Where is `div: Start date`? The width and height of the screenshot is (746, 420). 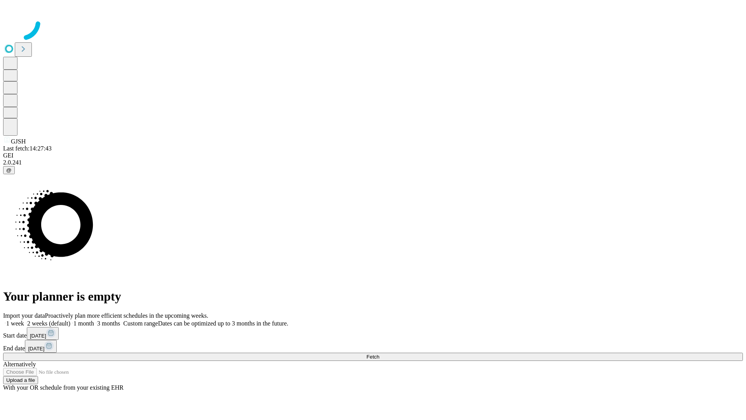
div: Start date is located at coordinates (373, 333).